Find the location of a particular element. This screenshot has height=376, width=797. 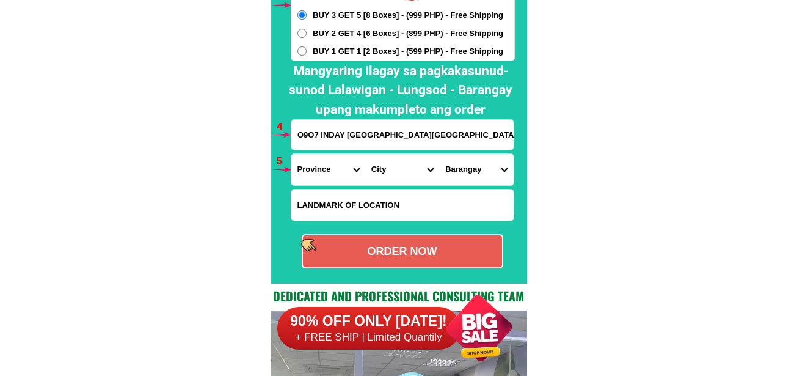

input: BUY 3 GET 5 [8 Boxes] - (999 PHP) - Free Shipping is located at coordinates (302, 15).